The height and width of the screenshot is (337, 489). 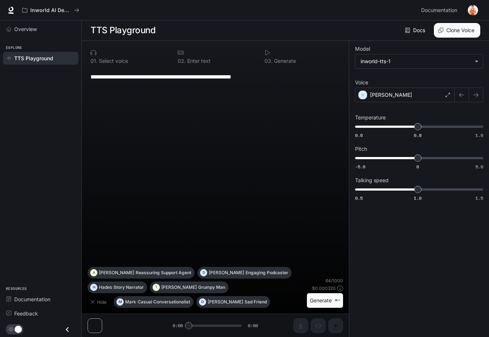 I want to click on button: Close drawer, so click(x=67, y=329).